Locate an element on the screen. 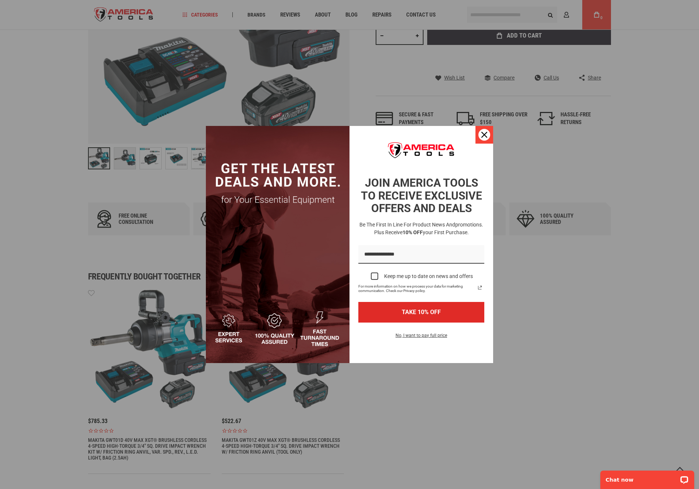 The height and width of the screenshot is (489, 699). div: Keep me up to date on news and offers is located at coordinates (429, 276).